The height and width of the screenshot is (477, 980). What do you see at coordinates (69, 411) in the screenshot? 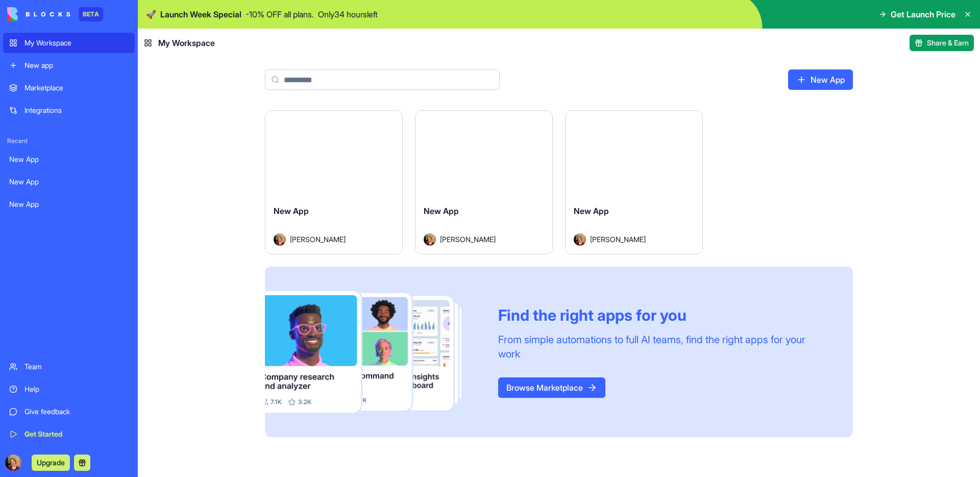
I see `a: Give feedback` at bounding box center [69, 411].